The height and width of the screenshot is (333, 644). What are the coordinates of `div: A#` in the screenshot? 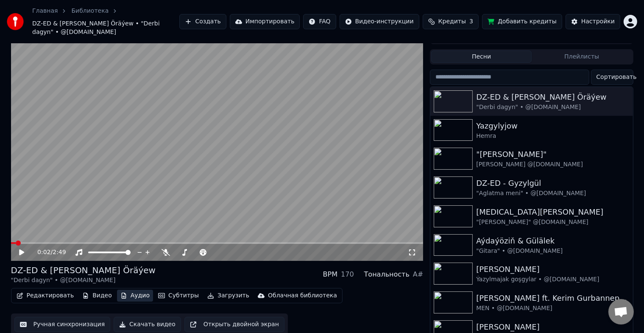 It's located at (418, 274).